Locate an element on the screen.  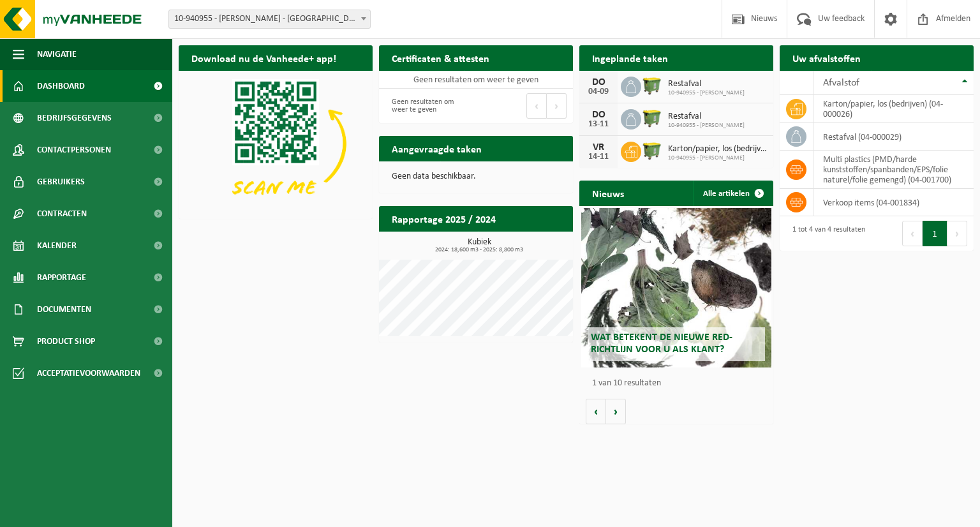
span: Product Shop is located at coordinates (66, 342).